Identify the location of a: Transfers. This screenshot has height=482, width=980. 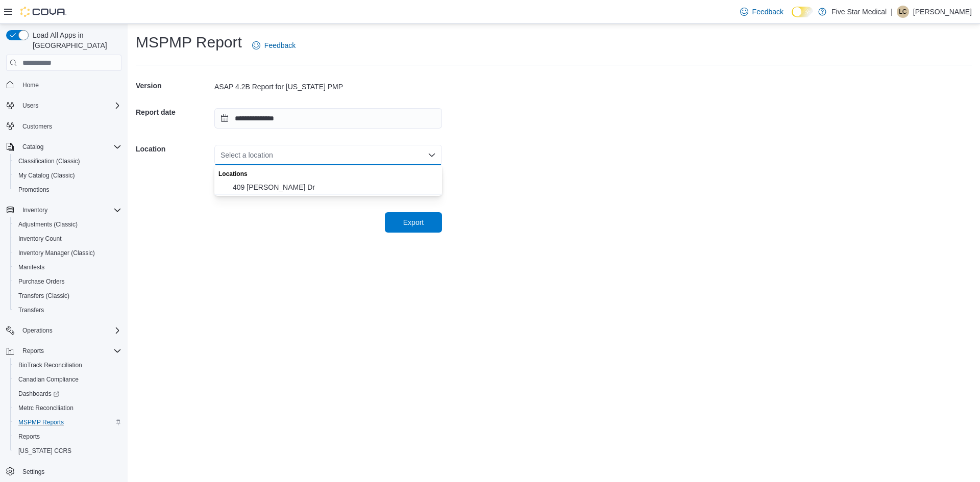
(31, 310).